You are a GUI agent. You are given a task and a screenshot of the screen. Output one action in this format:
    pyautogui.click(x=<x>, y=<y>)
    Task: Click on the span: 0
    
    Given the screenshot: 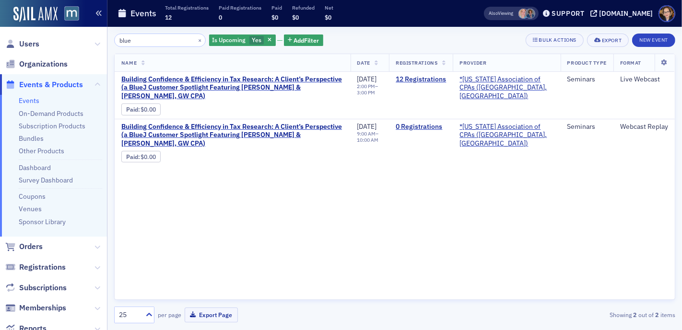 What is the action you would take?
    pyautogui.click(x=220, y=17)
    